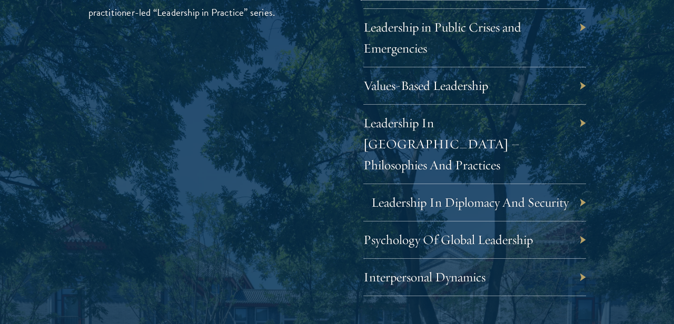  I want to click on a: Leadership in Public Crises and Emergencies, so click(442, 37).